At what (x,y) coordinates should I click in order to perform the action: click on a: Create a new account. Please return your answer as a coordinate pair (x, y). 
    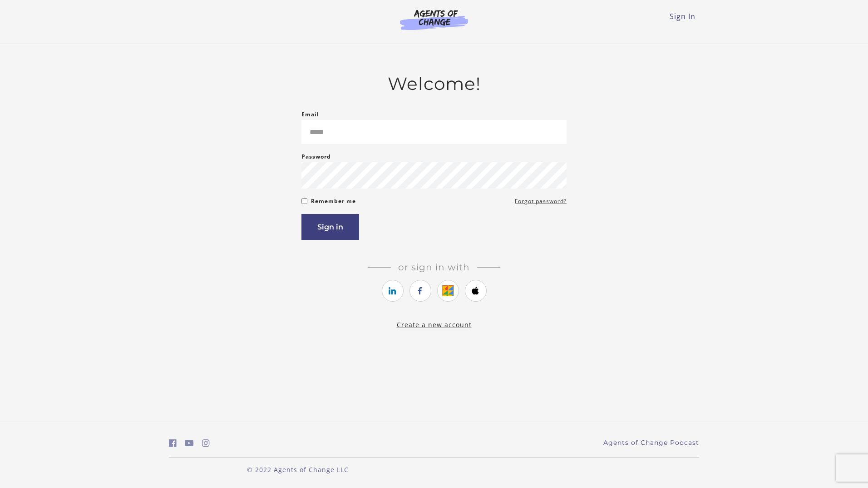
    Looking at the image, I should click on (434, 325).